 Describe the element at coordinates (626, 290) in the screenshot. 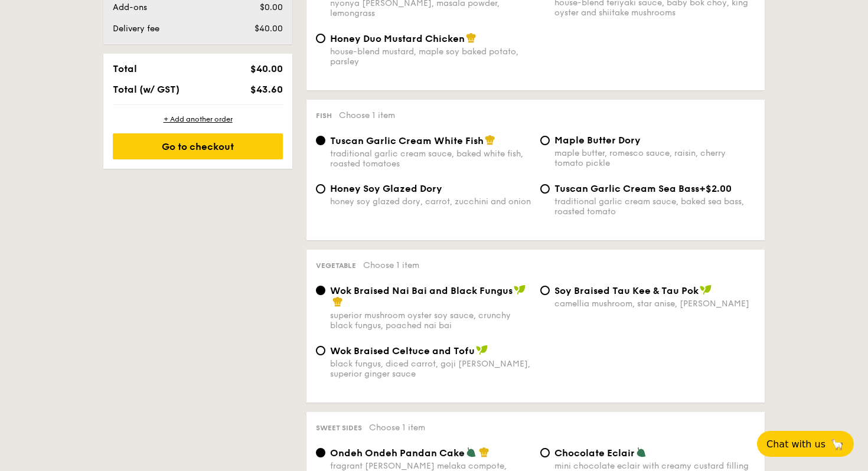

I see `span: ⁠Soy Braised Tau Kee & Tau Pok` at that location.